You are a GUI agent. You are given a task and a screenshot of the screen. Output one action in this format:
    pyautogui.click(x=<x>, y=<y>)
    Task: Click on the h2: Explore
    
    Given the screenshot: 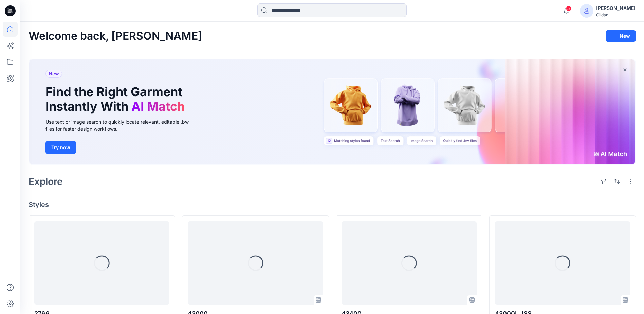 What is the action you would take?
    pyautogui.click(x=45, y=181)
    